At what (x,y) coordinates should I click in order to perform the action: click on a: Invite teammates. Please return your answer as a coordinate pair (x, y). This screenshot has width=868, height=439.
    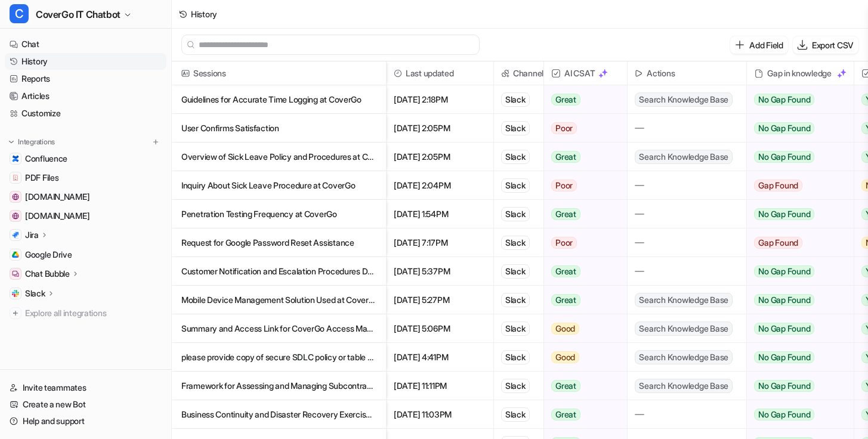
    Looking at the image, I should click on (85, 388).